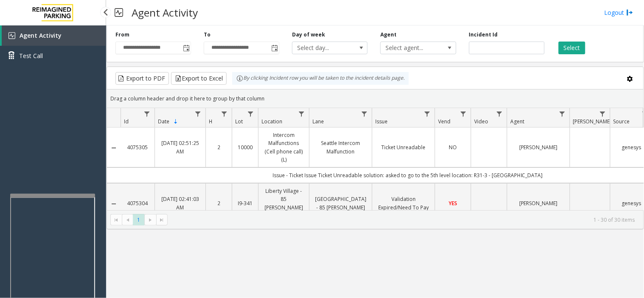 This screenshot has width=644, height=298. I want to click on span: Page 1, so click(138, 220).